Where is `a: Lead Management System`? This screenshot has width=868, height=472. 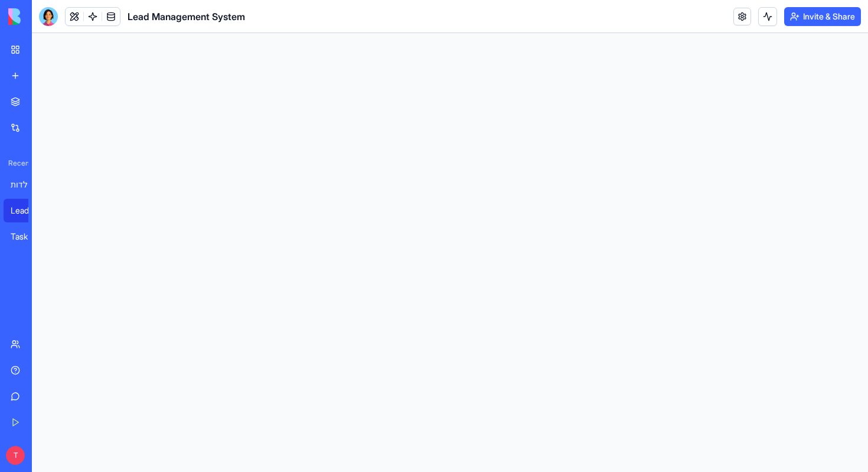
a: Lead Management System is located at coordinates (27, 210).